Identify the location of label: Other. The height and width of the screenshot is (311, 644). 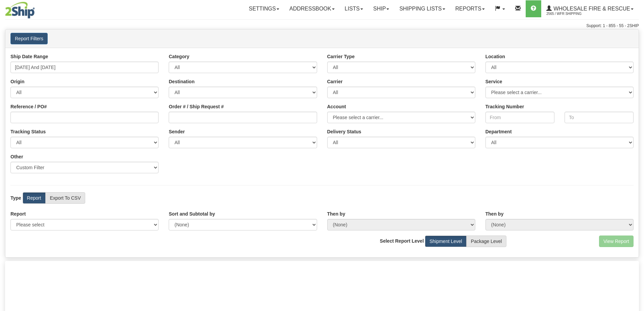
(17, 157).